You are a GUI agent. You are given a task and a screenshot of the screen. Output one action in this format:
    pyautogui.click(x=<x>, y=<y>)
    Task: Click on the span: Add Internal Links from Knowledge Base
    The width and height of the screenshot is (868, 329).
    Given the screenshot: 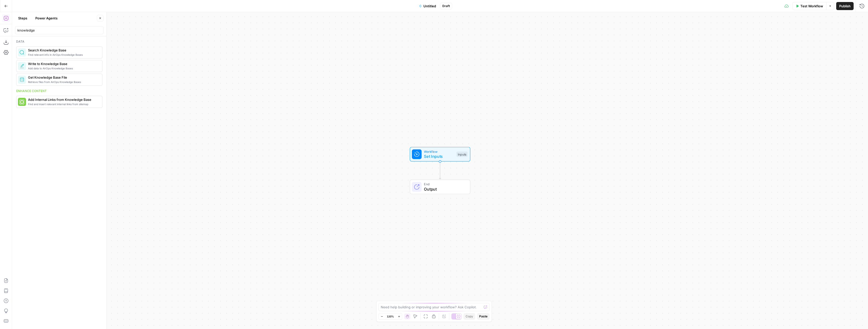 What is the action you would take?
    pyautogui.click(x=63, y=100)
    